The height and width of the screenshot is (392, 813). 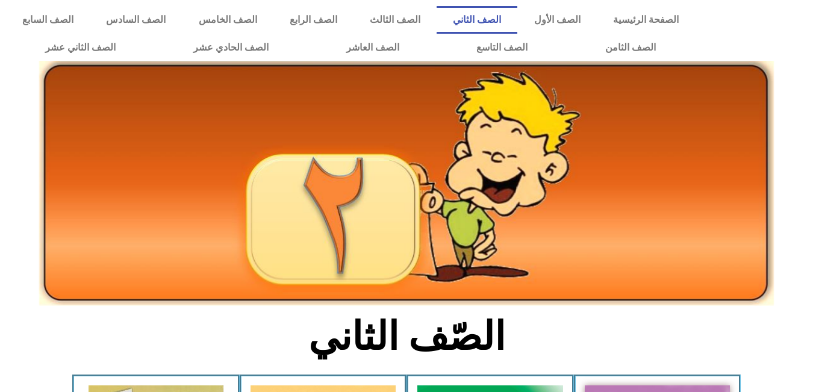 What do you see at coordinates (136, 20) in the screenshot?
I see `a: الصف السادس` at bounding box center [136, 20].